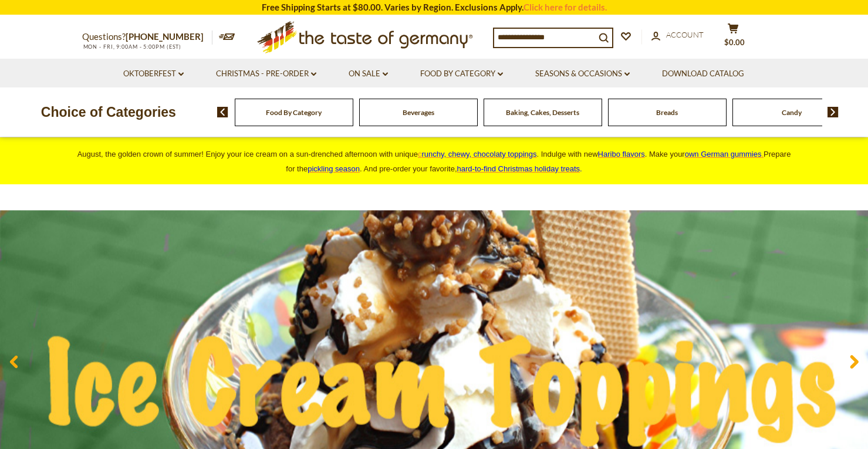  I want to click on img: next arrow, so click(833, 112).